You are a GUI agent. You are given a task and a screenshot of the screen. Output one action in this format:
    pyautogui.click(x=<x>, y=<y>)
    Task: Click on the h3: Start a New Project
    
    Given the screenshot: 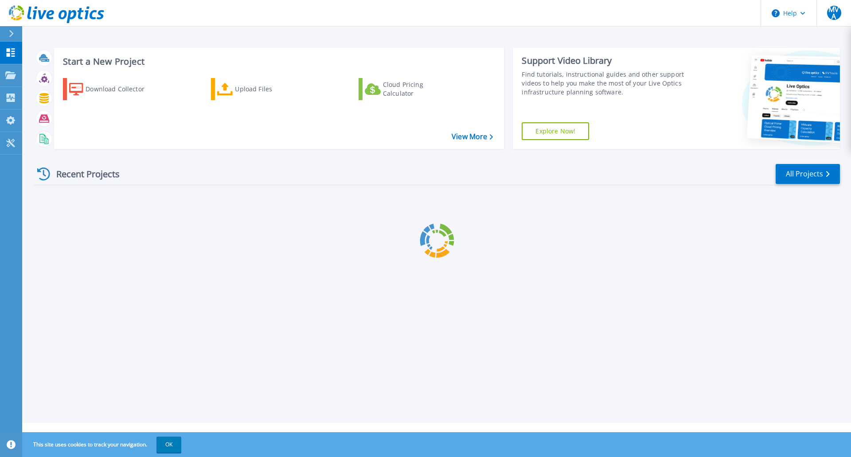 What is the action you would take?
    pyautogui.click(x=278, y=62)
    